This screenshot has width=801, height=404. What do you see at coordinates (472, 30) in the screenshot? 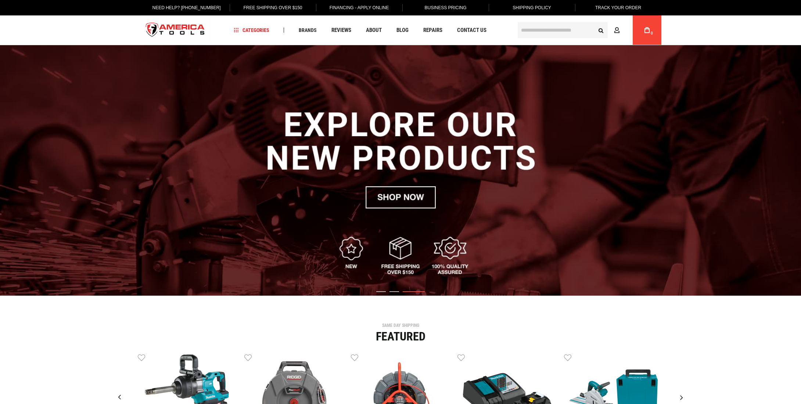
I see `span: Contact Us` at bounding box center [472, 30].